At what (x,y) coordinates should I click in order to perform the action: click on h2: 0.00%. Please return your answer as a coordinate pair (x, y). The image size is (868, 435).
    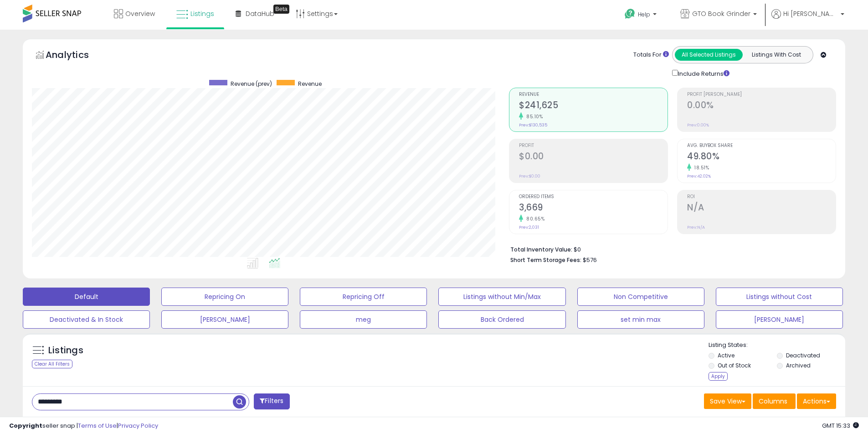
    Looking at the image, I should click on (762, 106).